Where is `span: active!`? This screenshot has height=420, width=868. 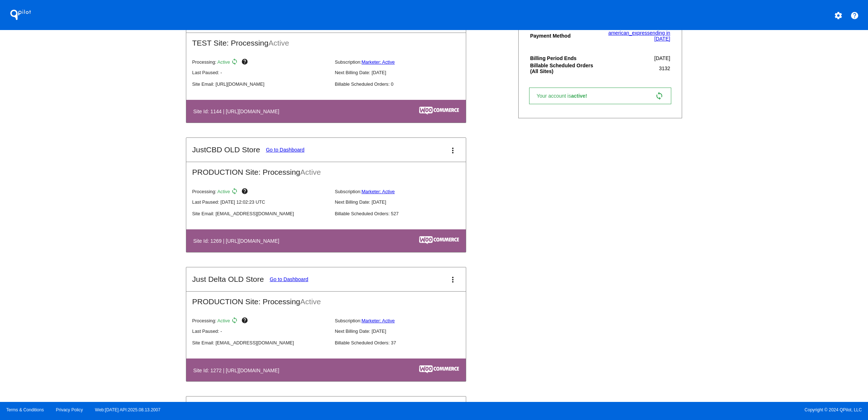 span: active! is located at coordinates (581, 96).